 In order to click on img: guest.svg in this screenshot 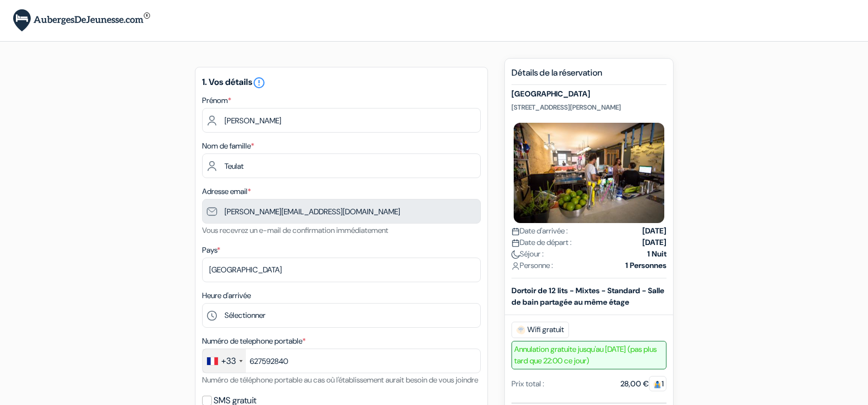, I will do `click(658, 384)`.